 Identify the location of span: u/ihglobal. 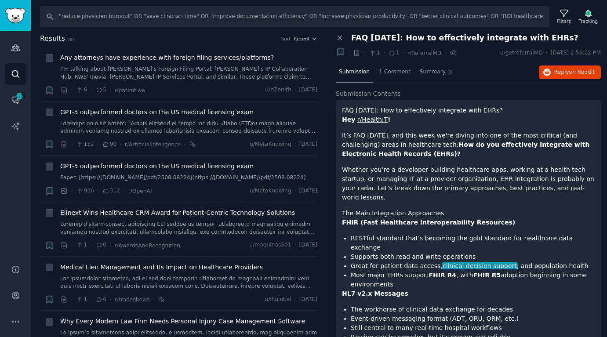
(278, 300).